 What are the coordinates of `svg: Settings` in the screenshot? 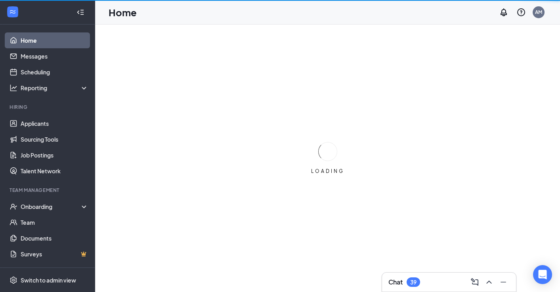 It's located at (13, 280).